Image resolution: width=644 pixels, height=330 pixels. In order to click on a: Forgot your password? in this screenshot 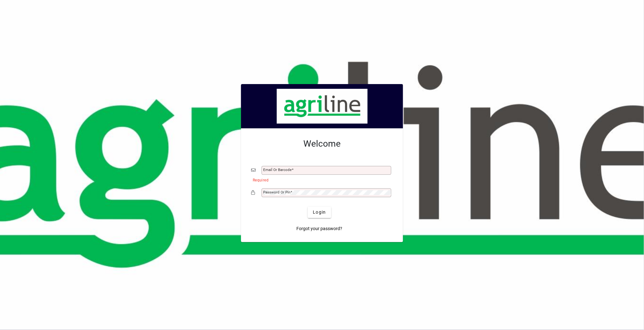, I will do `click(320, 229)`.